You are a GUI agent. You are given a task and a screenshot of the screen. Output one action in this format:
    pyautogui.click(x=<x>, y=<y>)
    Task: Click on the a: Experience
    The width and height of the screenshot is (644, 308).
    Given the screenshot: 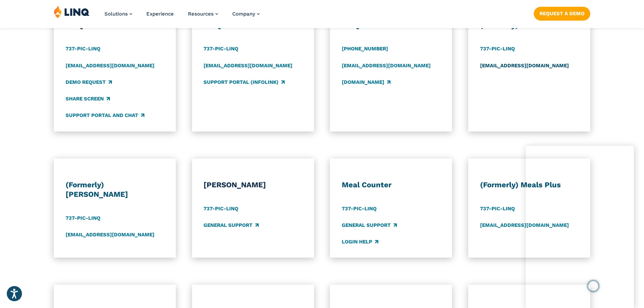 What is the action you would take?
    pyautogui.click(x=160, y=14)
    